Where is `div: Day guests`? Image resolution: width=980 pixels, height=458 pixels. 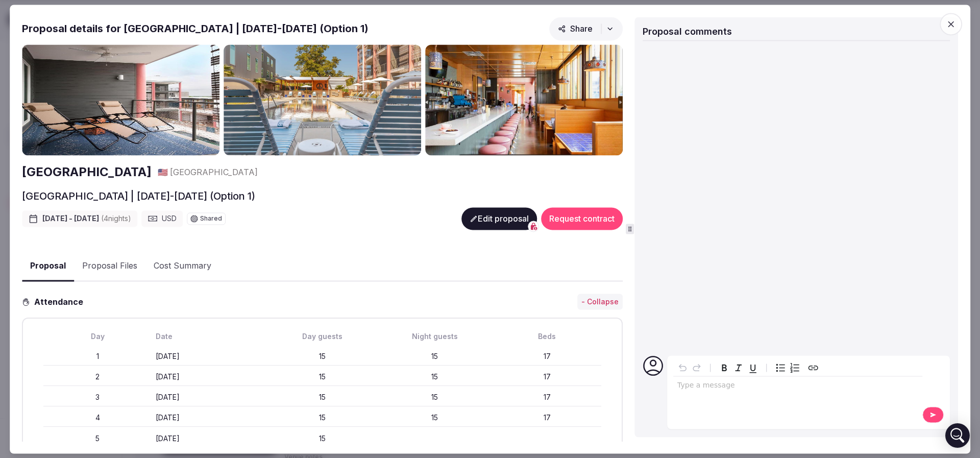 div: Day guests is located at coordinates (323, 336).